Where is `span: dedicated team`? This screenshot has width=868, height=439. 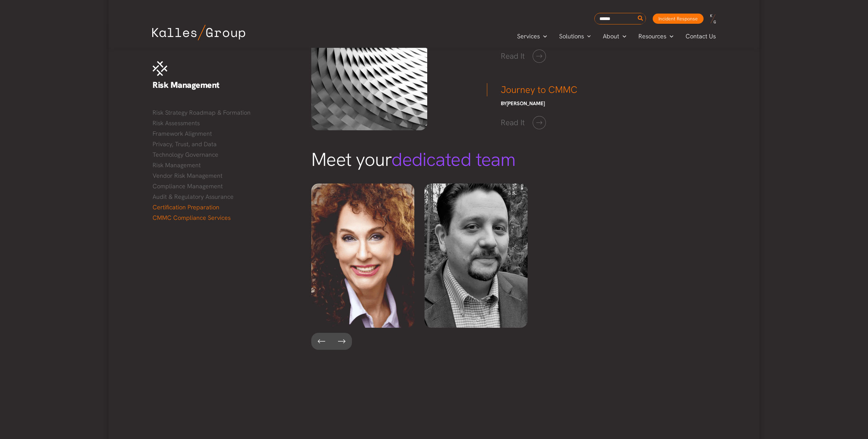 span: dedicated team is located at coordinates (454, 160).